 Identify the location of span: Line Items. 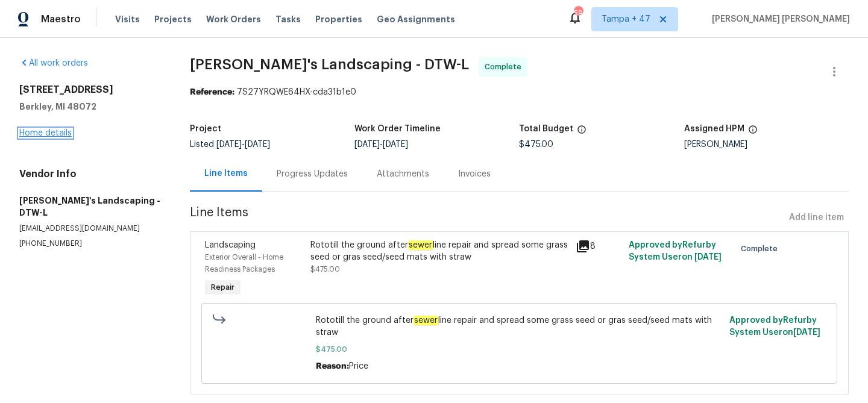
(487, 217).